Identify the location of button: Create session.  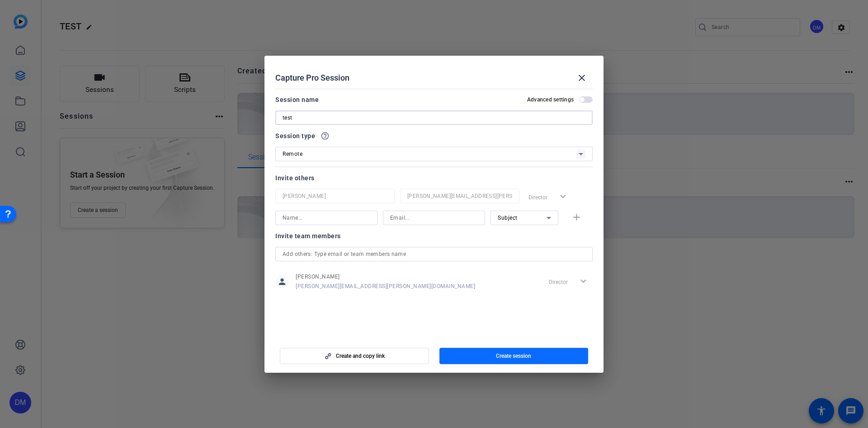
(514, 356).